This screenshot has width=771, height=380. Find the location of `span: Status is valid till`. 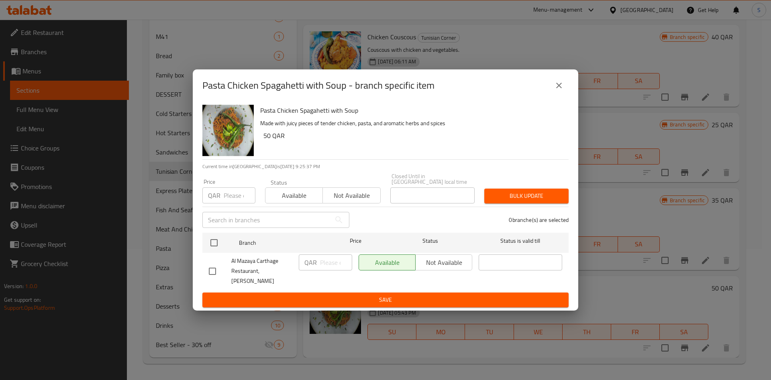

span: Status is valid till is located at coordinates (520, 241).